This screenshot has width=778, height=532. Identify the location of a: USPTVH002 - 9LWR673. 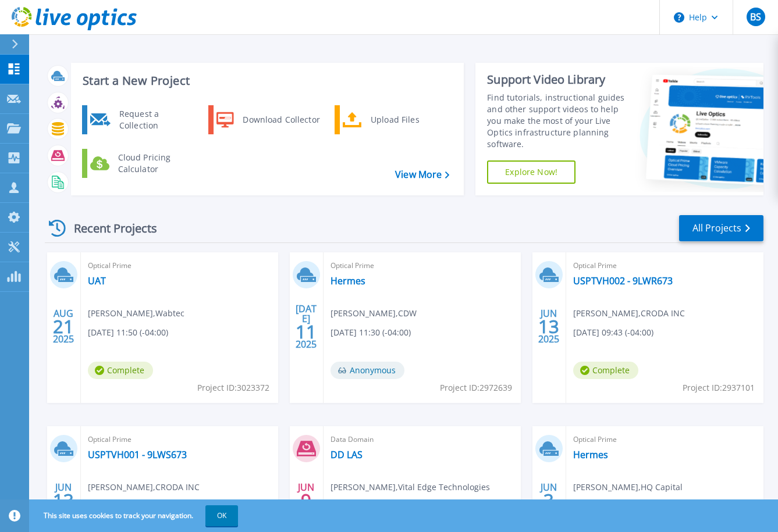
(623, 281).